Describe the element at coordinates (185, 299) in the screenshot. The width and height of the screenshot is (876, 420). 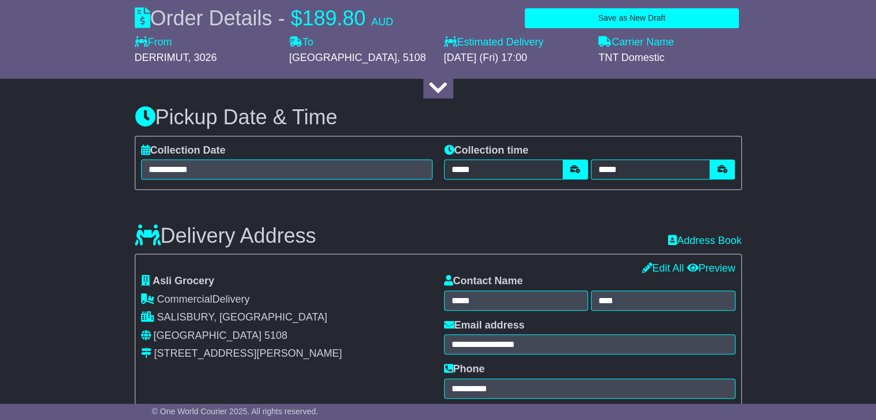
I see `span: Commercial` at that location.